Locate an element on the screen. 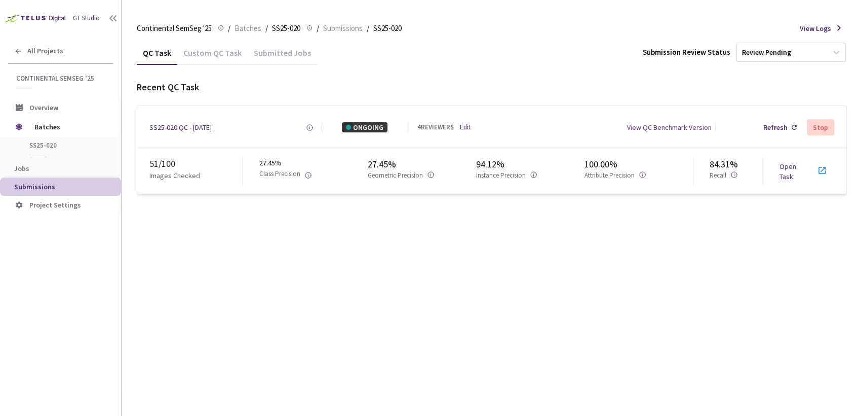 The image size is (860, 416). p: Attribute Precision is located at coordinates (610, 175).